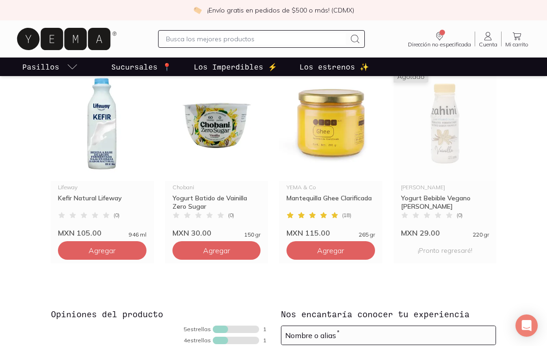 This screenshot has width=547, height=346. I want to click on span: MXN 29.00, so click(420, 233).